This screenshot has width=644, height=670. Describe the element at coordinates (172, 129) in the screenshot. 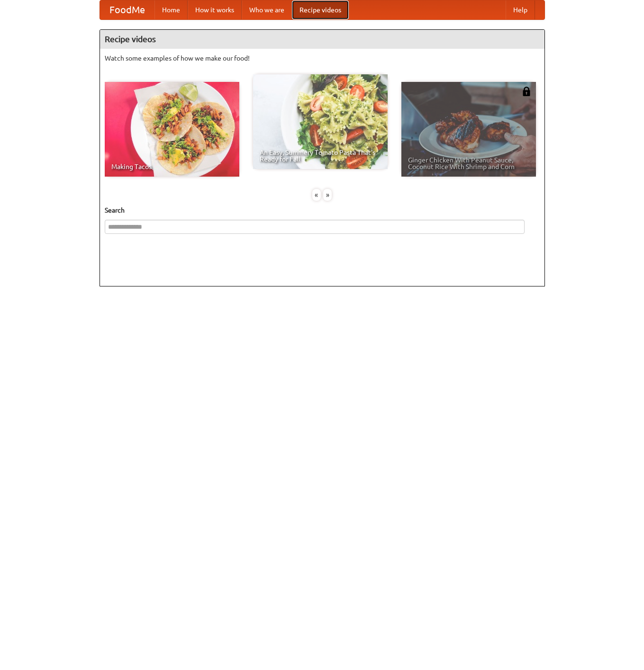

I see `a: Making Tacos` at that location.